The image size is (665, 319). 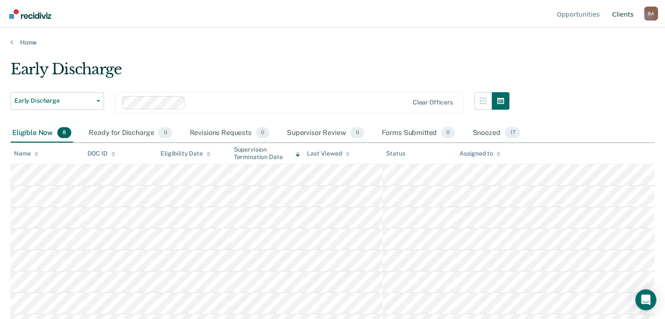 I want to click on div: Name, so click(x=26, y=154).